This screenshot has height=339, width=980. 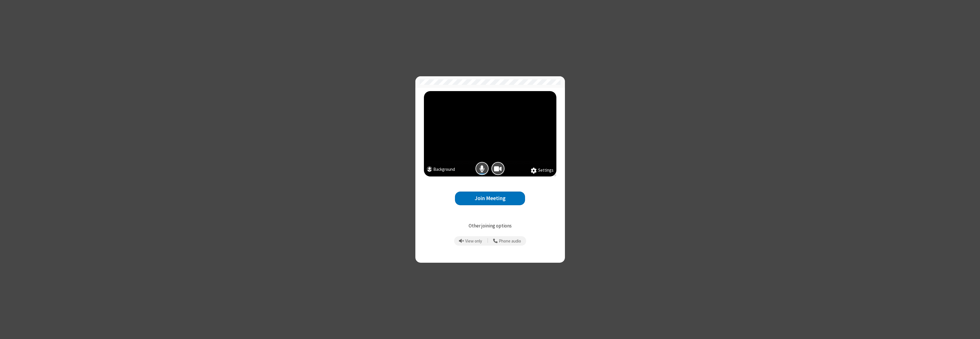 What do you see at coordinates (490, 226) in the screenshot?
I see `p: Other joining options` at bounding box center [490, 226].